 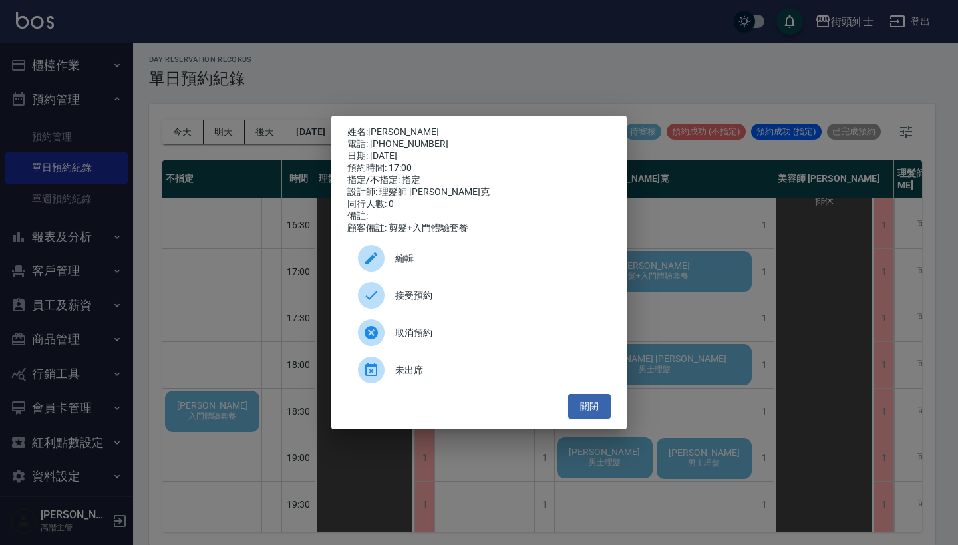 I want to click on div: 接受預約, so click(x=479, y=295).